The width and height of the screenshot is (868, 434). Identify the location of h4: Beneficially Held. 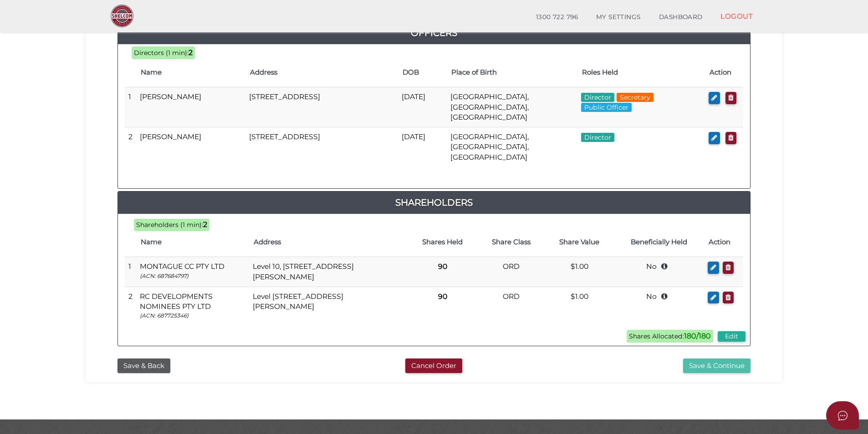
(659, 242).